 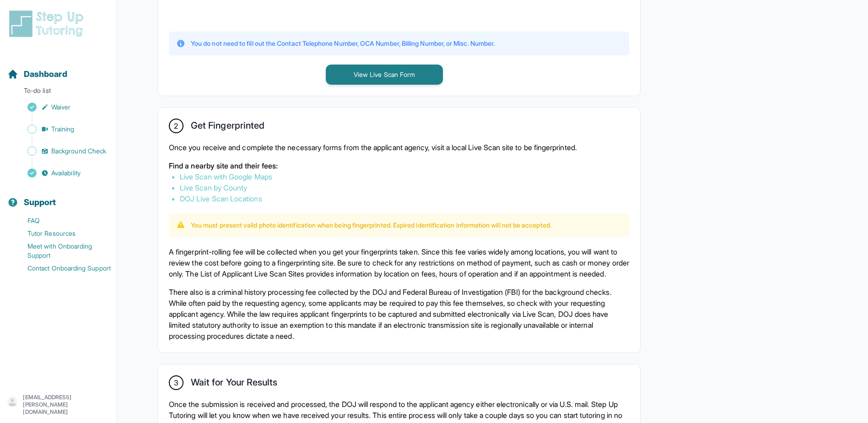 What do you see at coordinates (62, 220) in the screenshot?
I see `a: FAQ` at bounding box center [62, 220].